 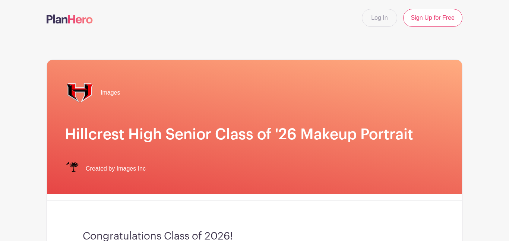 What do you see at coordinates (70, 19) in the screenshot?
I see `img: logo-507f7623f17ff9eddc593b1ce0a138ce2505c220e1c5a4e2b4648c50719b7d32.svg` at bounding box center [70, 19].